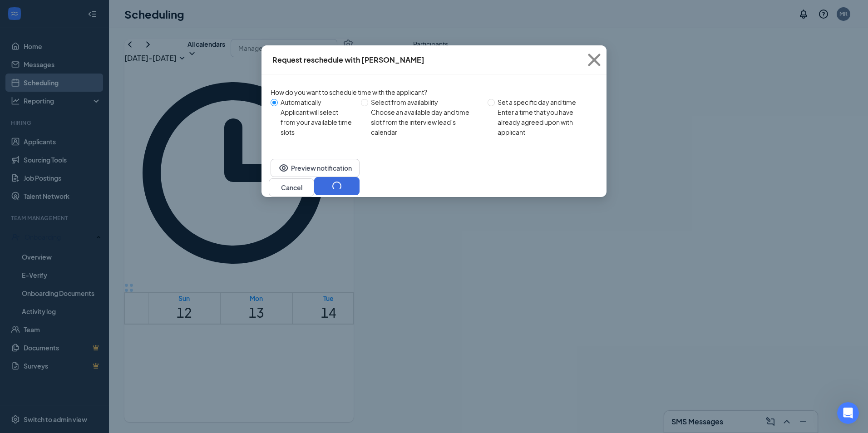 The width and height of the screenshot is (868, 433). What do you see at coordinates (425, 122) in the screenshot?
I see `div: Choose an available day and time slot from the interview lead’s calendar` at bounding box center [425, 122].